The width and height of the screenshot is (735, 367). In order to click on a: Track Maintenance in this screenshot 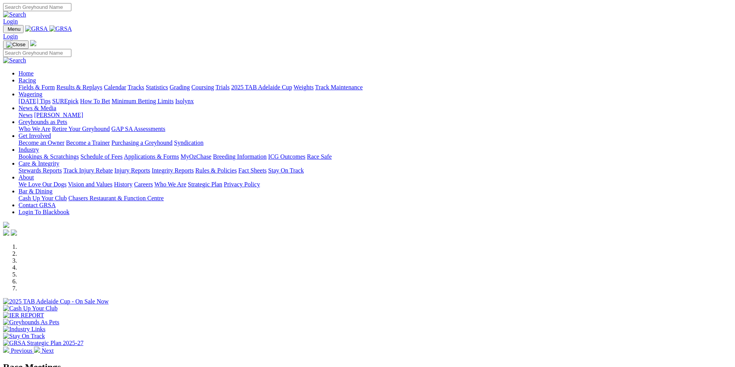, I will do `click(339, 87)`.